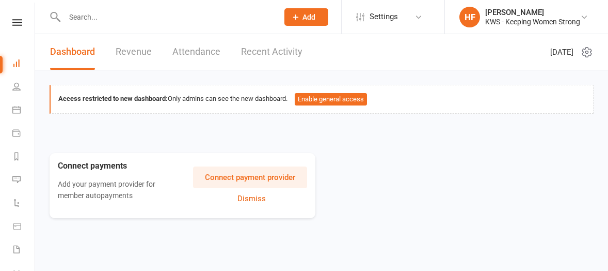  Describe the element at coordinates (384, 17) in the screenshot. I see `span: Settings` at that location.